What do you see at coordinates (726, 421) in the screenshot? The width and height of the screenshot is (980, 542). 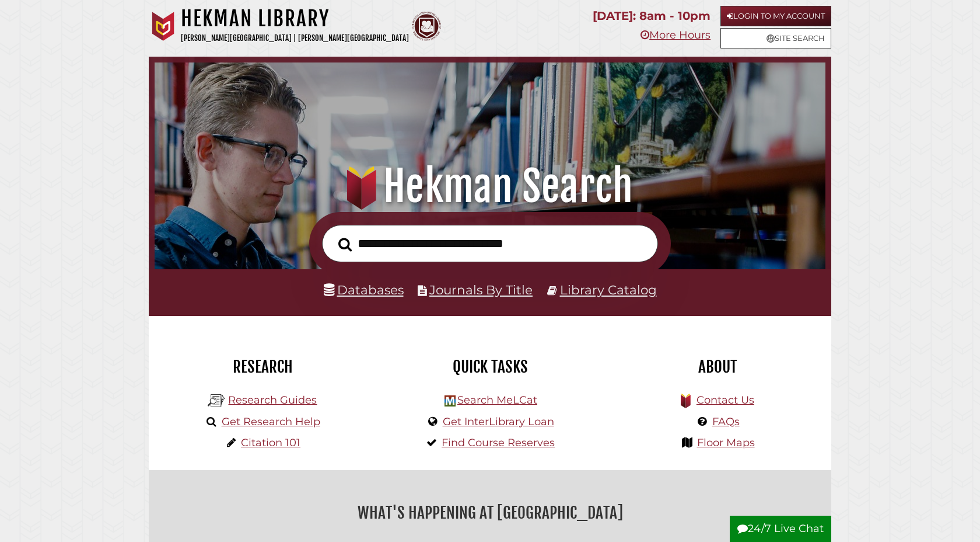 I see `a: FAQs` at bounding box center [726, 421].